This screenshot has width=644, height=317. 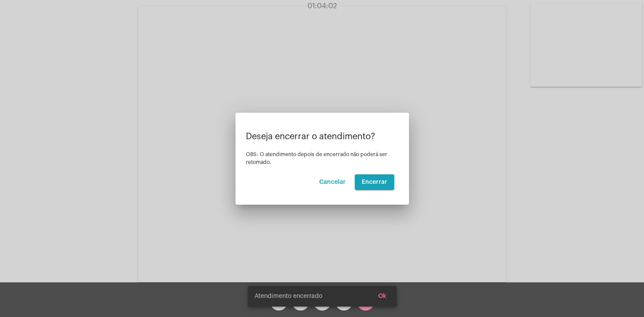 What do you see at coordinates (317, 158) in the screenshot?
I see `span: OBS: O atendimento depois de encerrado não poderá ser retomado.` at bounding box center [317, 158].